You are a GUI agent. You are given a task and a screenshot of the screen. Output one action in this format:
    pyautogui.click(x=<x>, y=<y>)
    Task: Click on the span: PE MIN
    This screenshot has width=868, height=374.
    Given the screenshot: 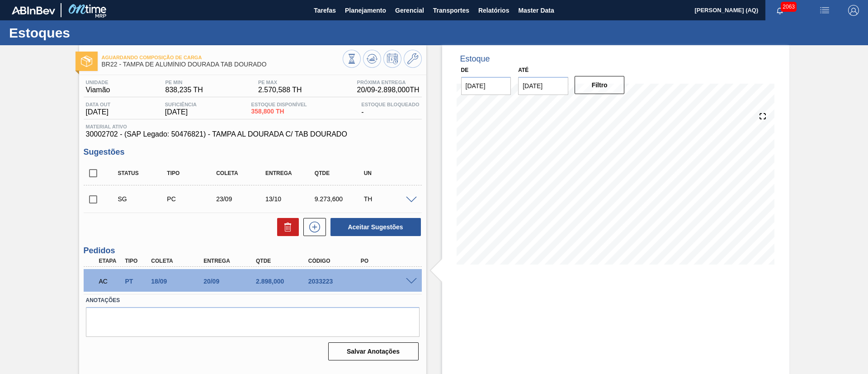 What is the action you would take?
    pyautogui.click(x=184, y=82)
    